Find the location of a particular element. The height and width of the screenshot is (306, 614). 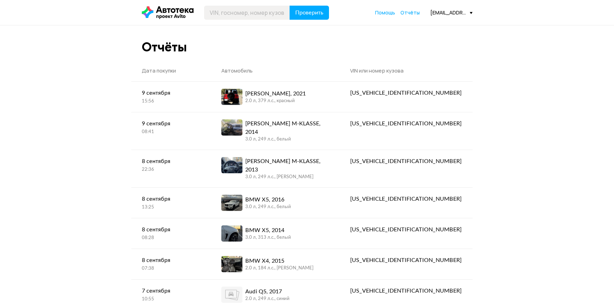

div: BMW X5, 2014 is located at coordinates (268, 230).